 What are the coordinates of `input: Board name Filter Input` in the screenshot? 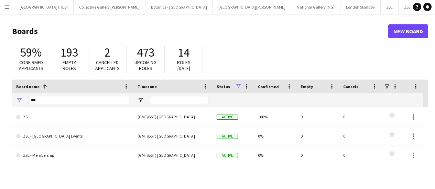 It's located at (79, 100).